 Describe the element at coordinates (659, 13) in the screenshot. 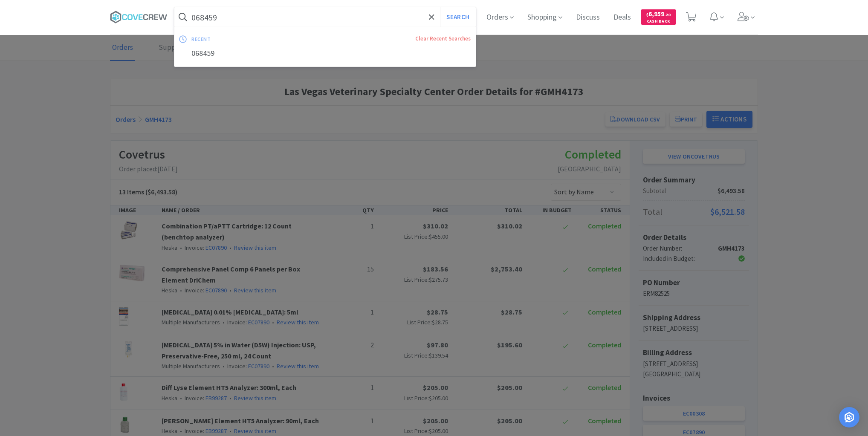

I see `span: 6,959` at that location.